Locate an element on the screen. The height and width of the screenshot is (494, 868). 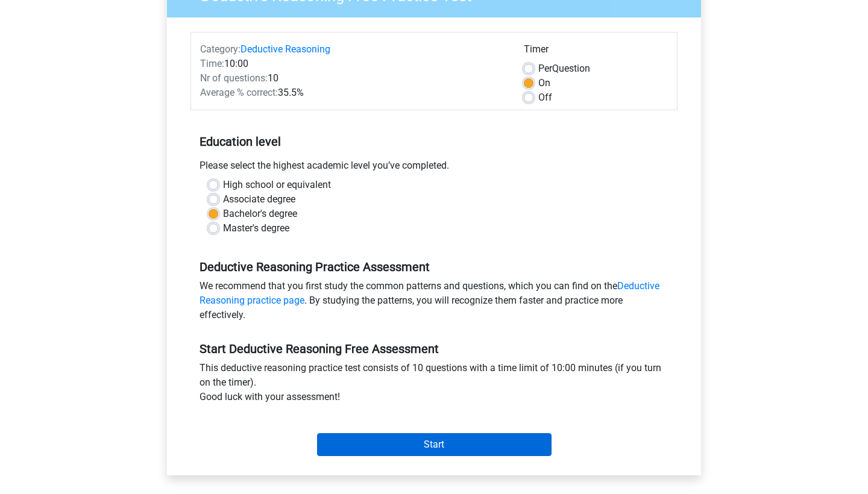
div: 35.5% is located at coordinates (352, 93).